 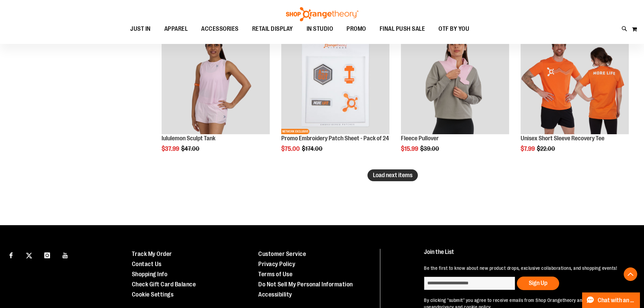 I want to click on img: Product image for Embroidery Patch Sheet - Pack of 24, so click(x=335, y=81).